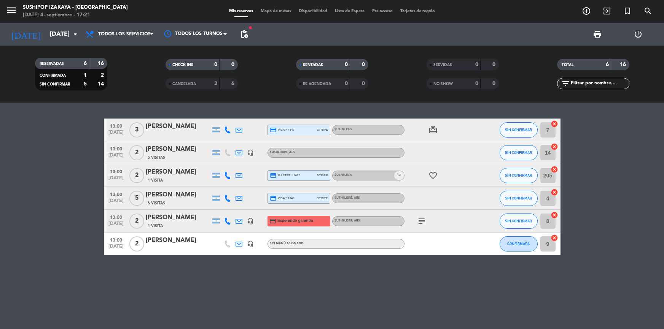 The height and width of the screenshot is (329, 664). I want to click on i: subject, so click(421, 221).